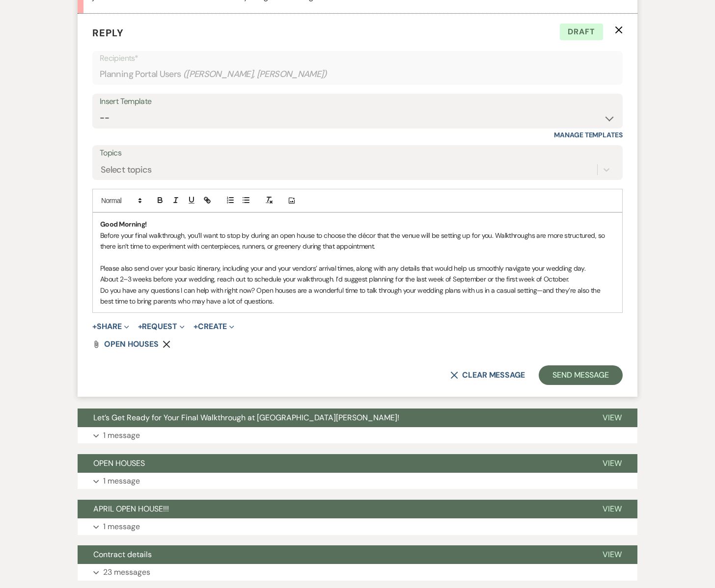  Describe the element at coordinates (214, 327) in the screenshot. I see `button: Create` at that location.